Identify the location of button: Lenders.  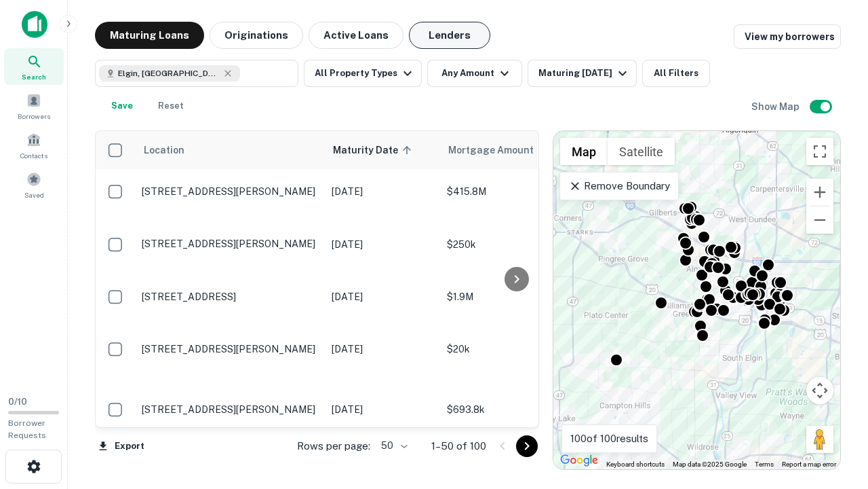
(450, 35).